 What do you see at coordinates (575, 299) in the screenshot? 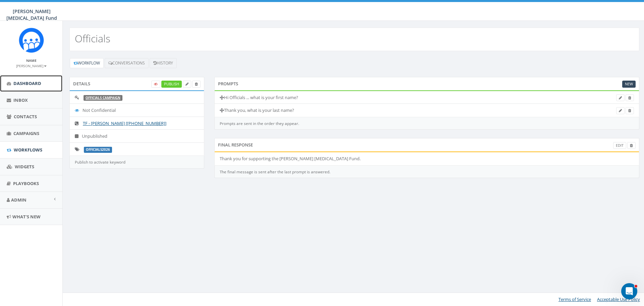
I see `a: Terms of Service` at bounding box center [575, 299].